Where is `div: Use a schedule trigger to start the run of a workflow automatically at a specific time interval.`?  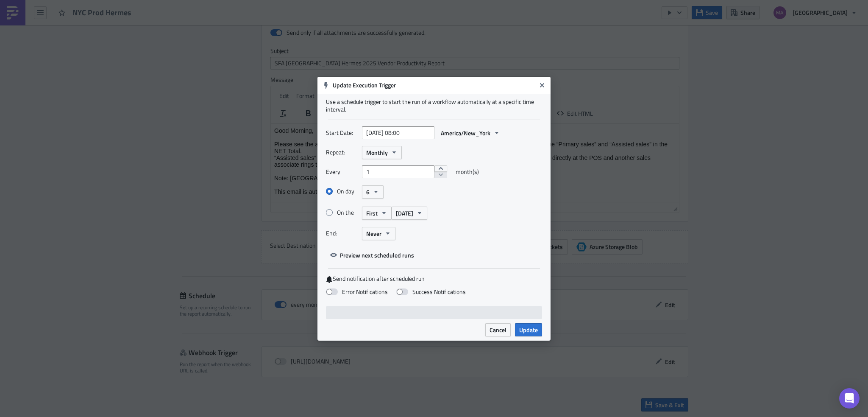
div: Use a schedule trigger to start the run of a workflow automatically at a specific time interval. is located at coordinates (434, 106).